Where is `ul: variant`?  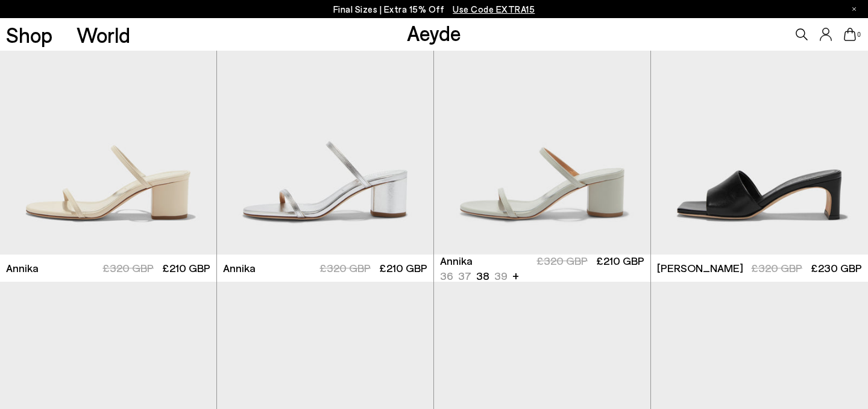
ul: variant is located at coordinates (472, 276).